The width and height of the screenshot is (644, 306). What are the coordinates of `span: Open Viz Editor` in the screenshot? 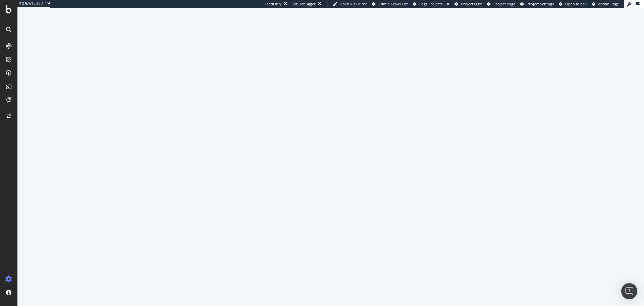 It's located at (353, 4).